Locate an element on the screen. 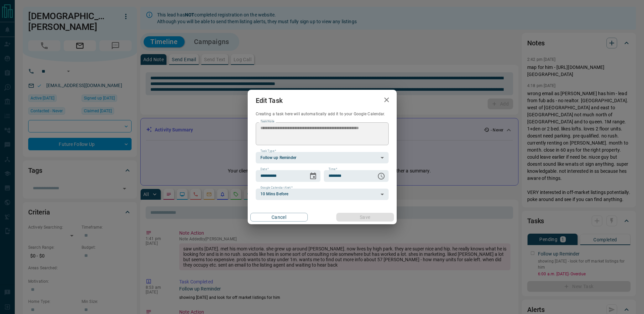  h2: Edit Task is located at coordinates (270, 101).